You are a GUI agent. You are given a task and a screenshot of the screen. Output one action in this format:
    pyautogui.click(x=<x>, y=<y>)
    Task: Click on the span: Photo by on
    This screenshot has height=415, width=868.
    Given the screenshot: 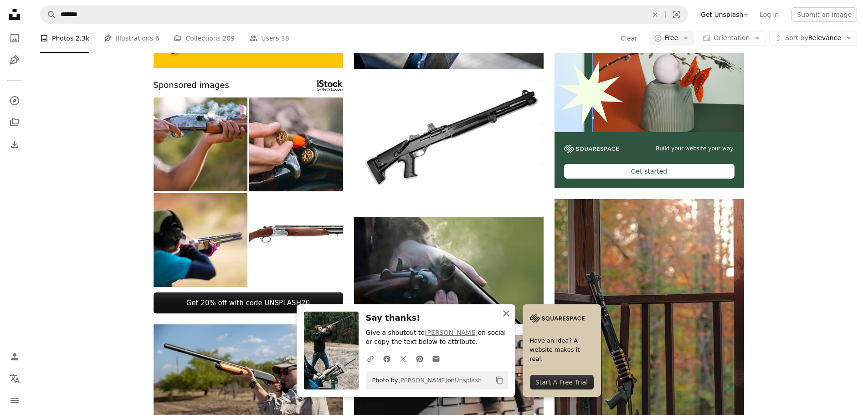 What is the action you would take?
    pyautogui.click(x=425, y=380)
    